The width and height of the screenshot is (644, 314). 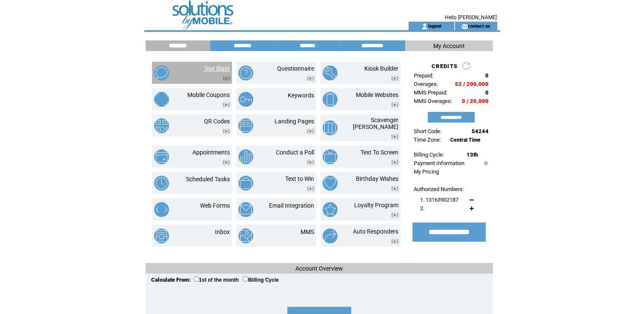 What do you see at coordinates (464, 26) in the screenshot?
I see `img: contact_us_icon.gif` at bounding box center [464, 26].